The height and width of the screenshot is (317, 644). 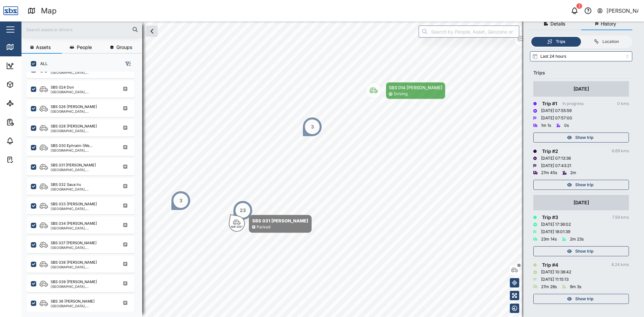 I want to click on div: 0s, so click(x=567, y=126).